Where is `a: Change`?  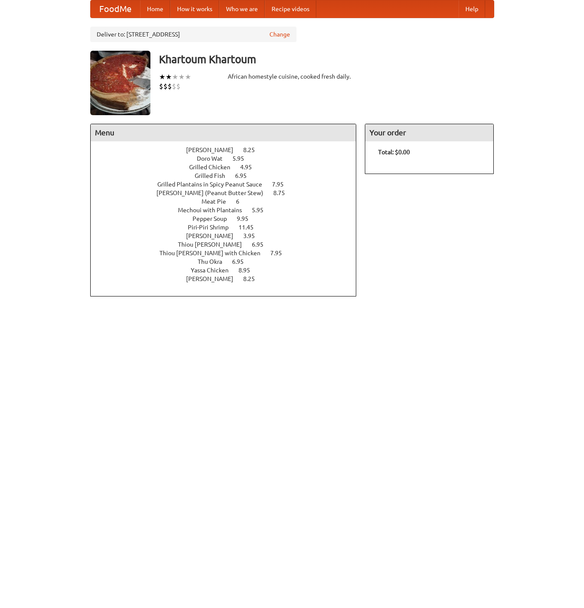 a: Change is located at coordinates (280, 34).